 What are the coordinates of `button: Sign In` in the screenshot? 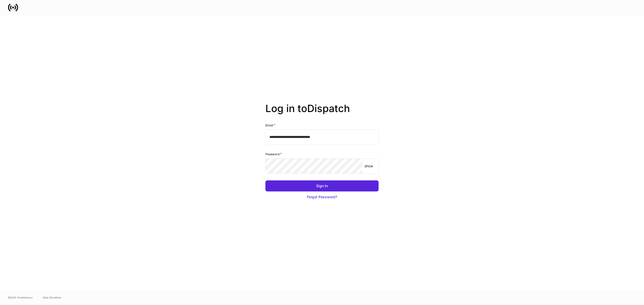 It's located at (322, 186).